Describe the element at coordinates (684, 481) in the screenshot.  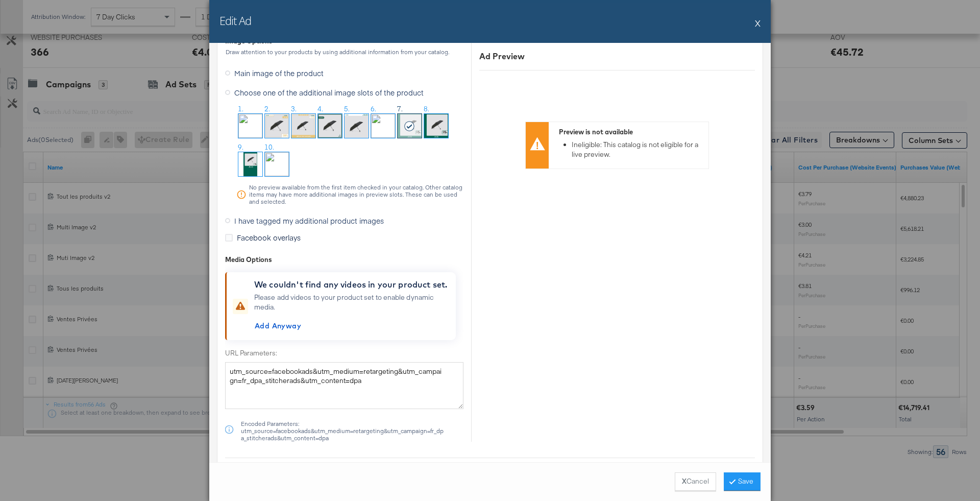
I see `strong: X` at that location.